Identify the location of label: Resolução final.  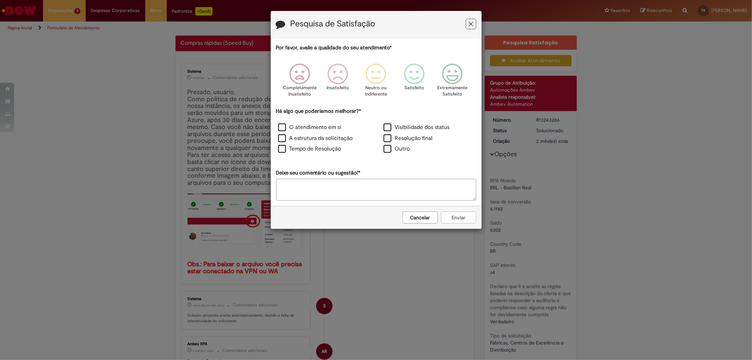
(408, 138).